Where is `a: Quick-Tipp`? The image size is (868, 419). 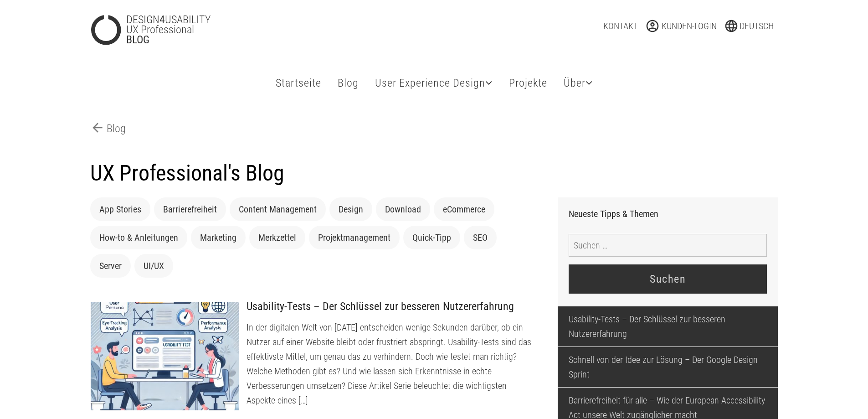 a: Quick-Tipp is located at coordinates (432, 238).